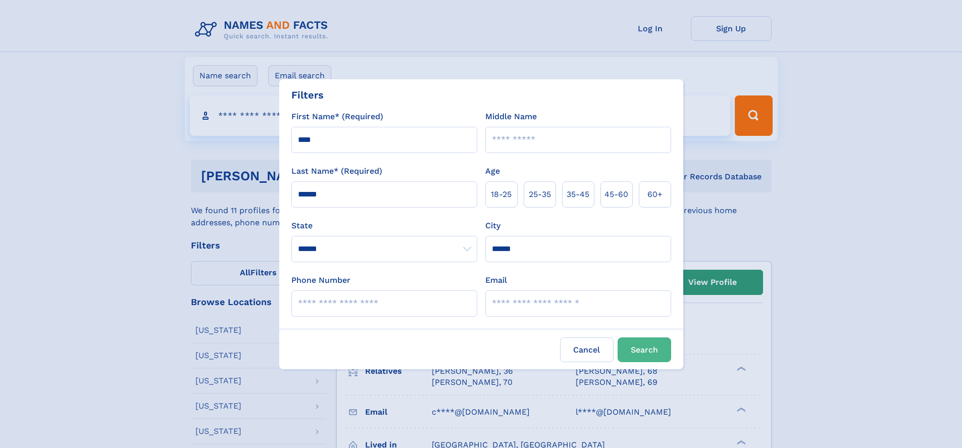 The height and width of the screenshot is (448, 962). What do you see at coordinates (511, 117) in the screenshot?
I see `label: Middle Name` at bounding box center [511, 117].